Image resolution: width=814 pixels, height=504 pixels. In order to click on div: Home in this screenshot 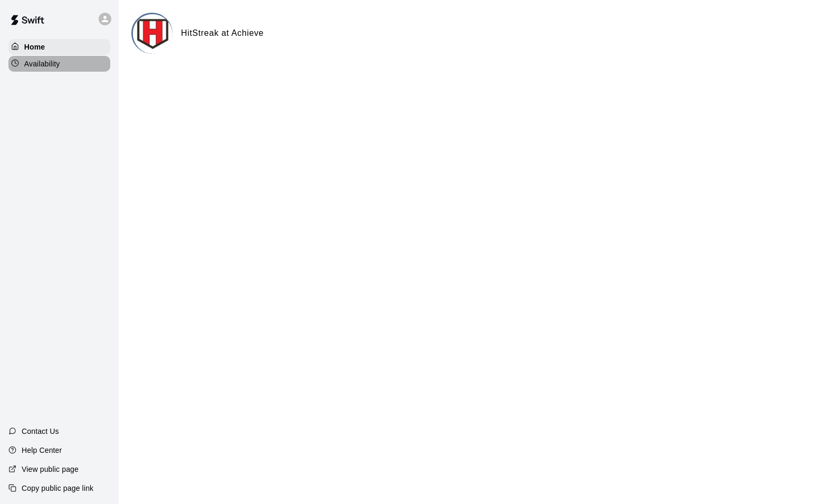, I will do `click(59, 47)`.